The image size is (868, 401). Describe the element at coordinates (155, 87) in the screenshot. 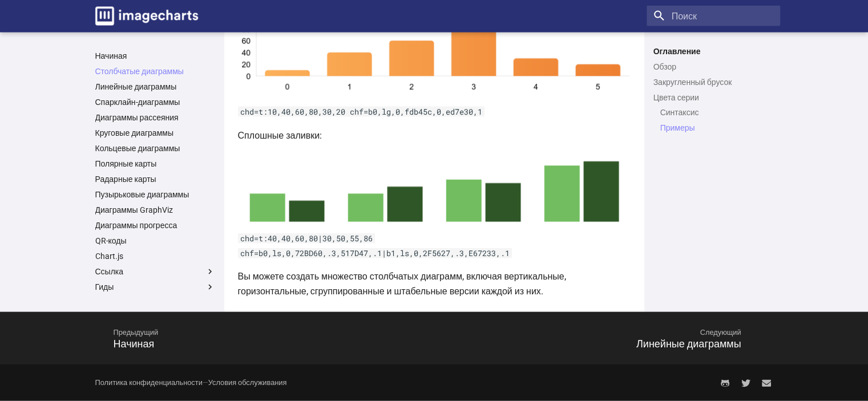

I see `a: Линейные диаграммы` at that location.